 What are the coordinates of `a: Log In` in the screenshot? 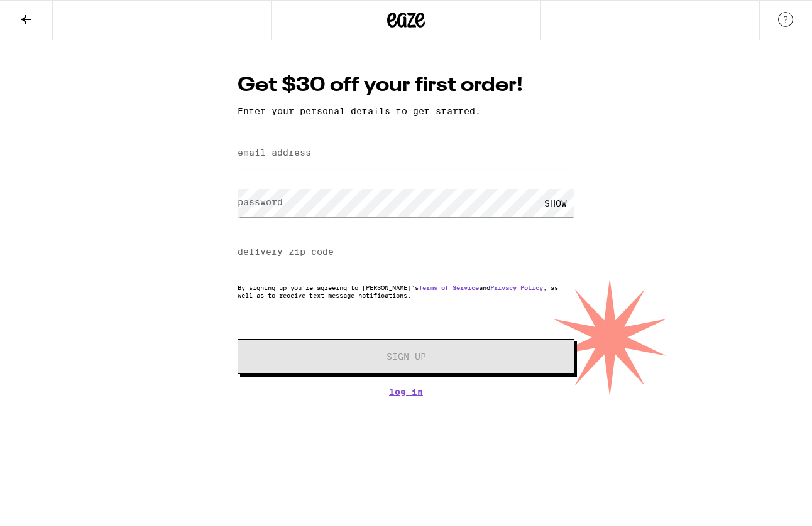 It's located at (406, 392).